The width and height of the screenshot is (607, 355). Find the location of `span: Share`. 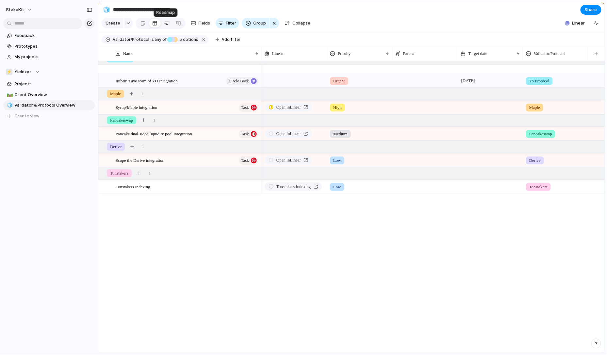

span: Share is located at coordinates (591, 10).